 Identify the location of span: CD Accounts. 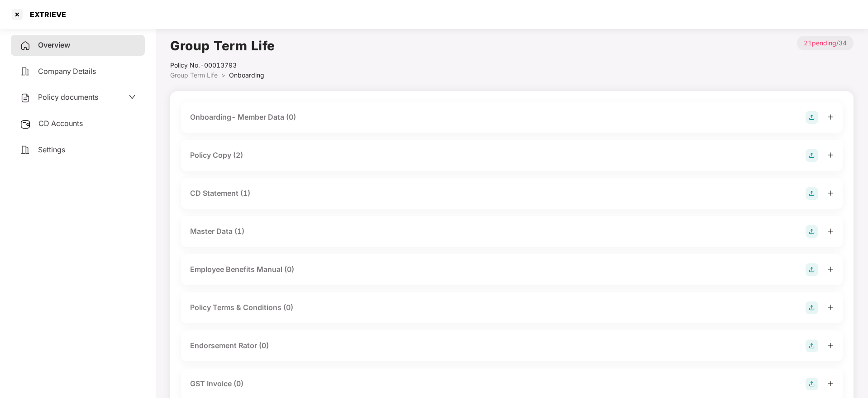
(61, 123).